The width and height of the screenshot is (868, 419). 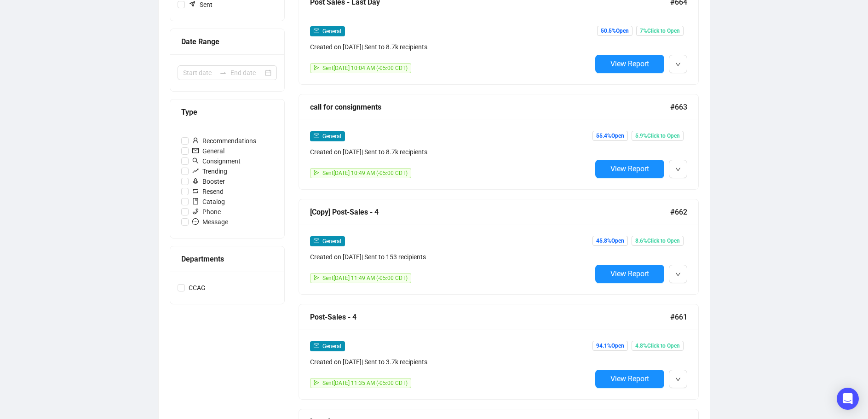 What do you see at coordinates (208, 202) in the screenshot?
I see `span: Catalog` at bounding box center [208, 202].